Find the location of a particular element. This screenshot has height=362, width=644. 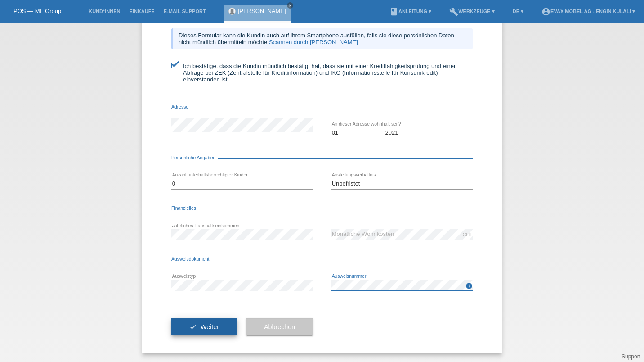

a: Support is located at coordinates (631, 357).